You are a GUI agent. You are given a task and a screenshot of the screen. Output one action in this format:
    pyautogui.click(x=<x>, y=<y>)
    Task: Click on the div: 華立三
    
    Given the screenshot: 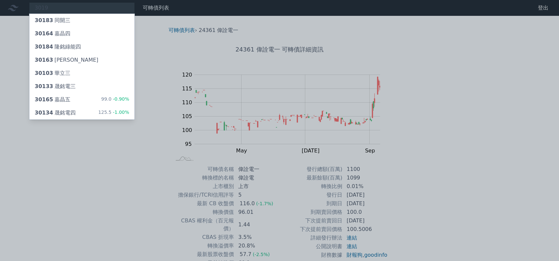 What is the action you would take?
    pyautogui.click(x=53, y=73)
    